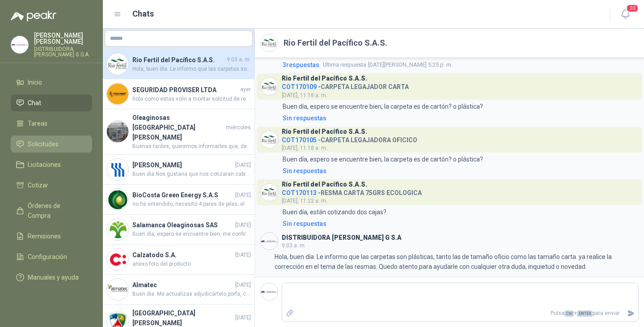 The image size is (644, 327). I want to click on a: Solicitudes, so click(51, 144).